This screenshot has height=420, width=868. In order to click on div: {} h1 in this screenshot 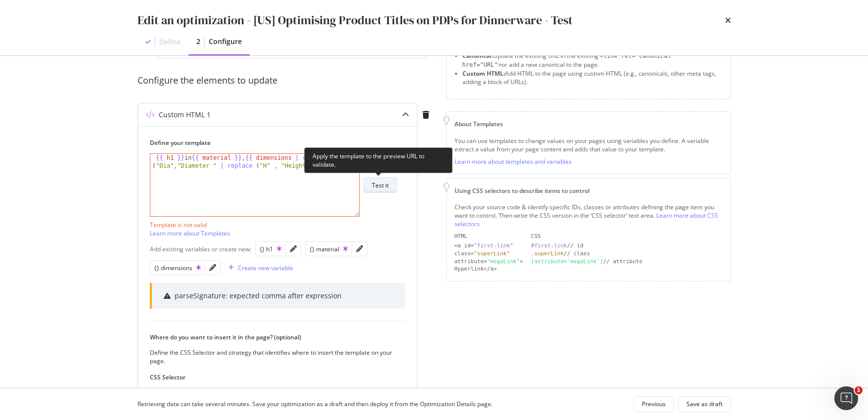, I will do `click(270, 249)`.